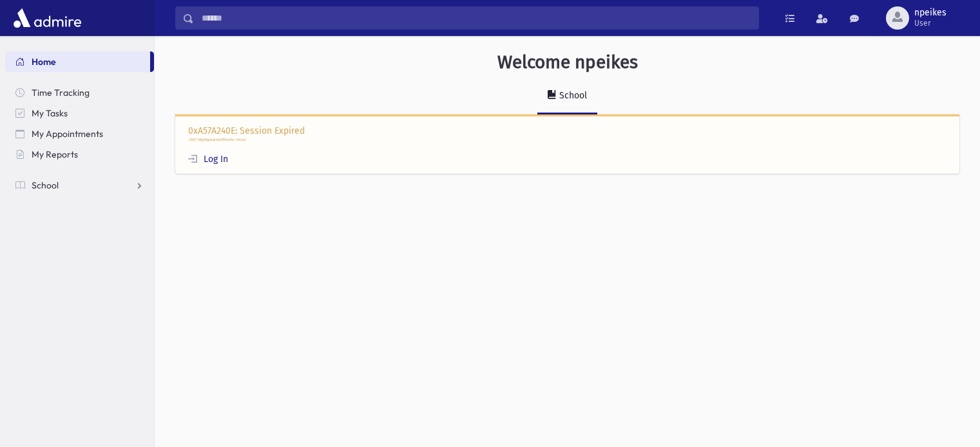 The height and width of the screenshot is (447, 980). I want to click on span: My Appointments, so click(67, 134).